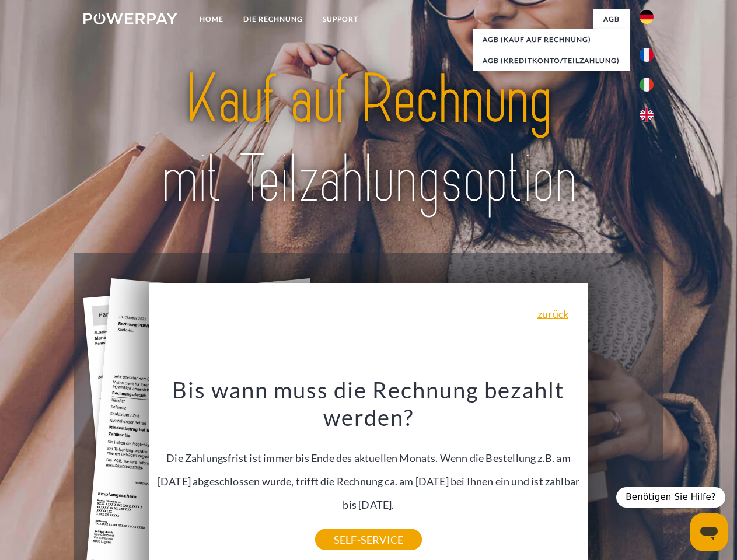  I want to click on a: agb, so click(611, 19).